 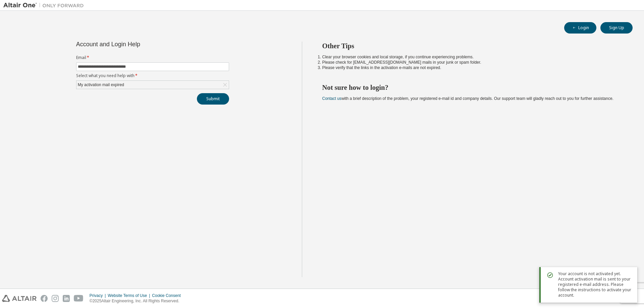 What do you see at coordinates (472, 68) in the screenshot?
I see `li: Please verify that the links in the activation e-mails are not expired.` at bounding box center [472, 68].